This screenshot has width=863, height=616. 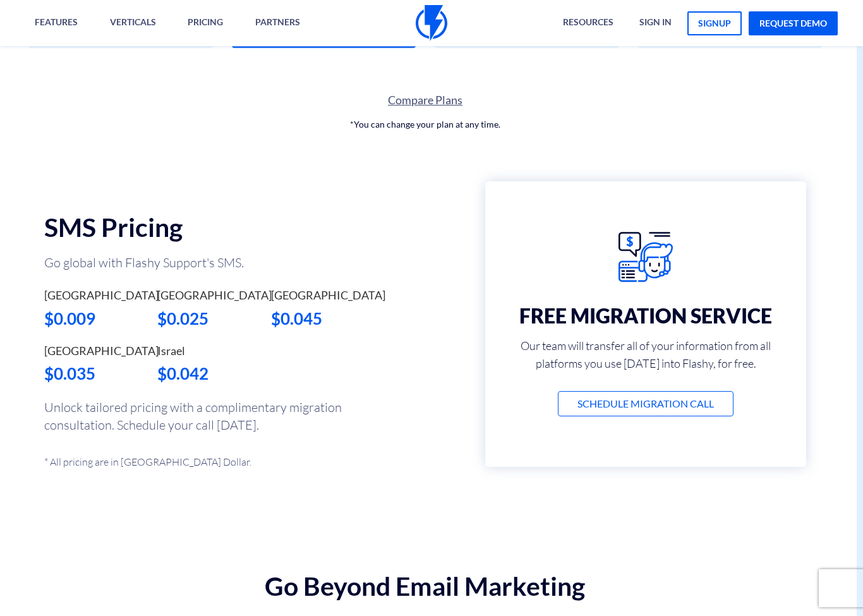 I want to click on a: signup, so click(x=714, y=23).